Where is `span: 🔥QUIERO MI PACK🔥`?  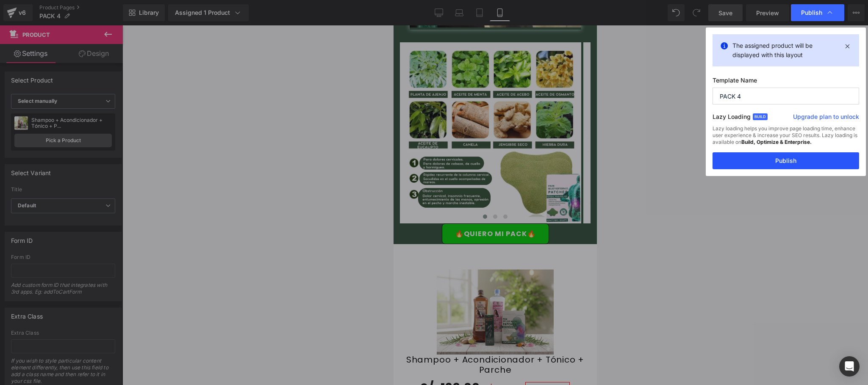 span: 🔥QUIERO MI PACK🔥 is located at coordinates (101, 208).